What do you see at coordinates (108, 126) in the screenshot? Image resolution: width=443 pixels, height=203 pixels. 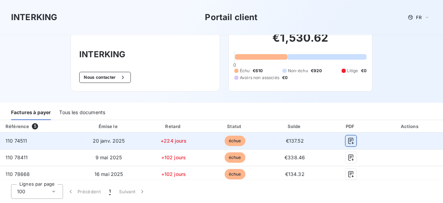 I see `div: Émise le` at bounding box center [108, 126].